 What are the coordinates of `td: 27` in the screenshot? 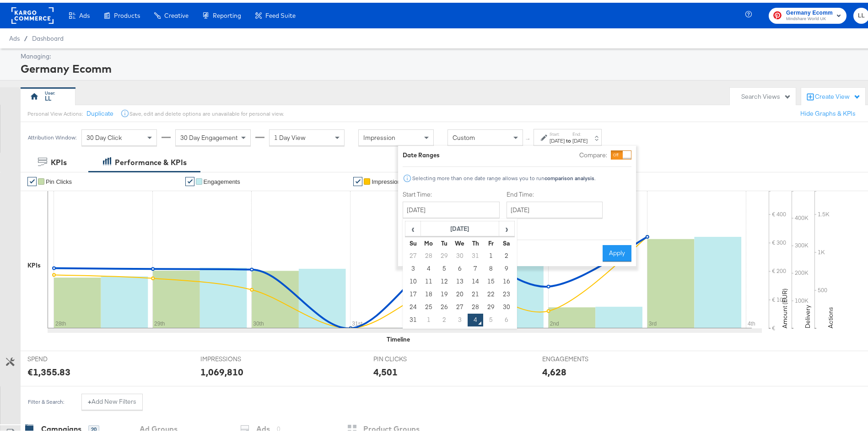 It's located at (413, 253).